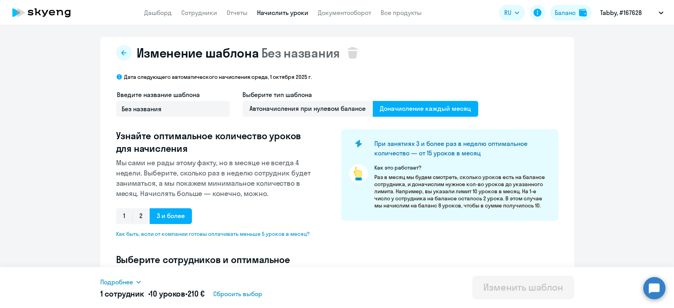  What do you see at coordinates (116, 282) in the screenshot?
I see `span: Подробнее` at bounding box center [116, 282].